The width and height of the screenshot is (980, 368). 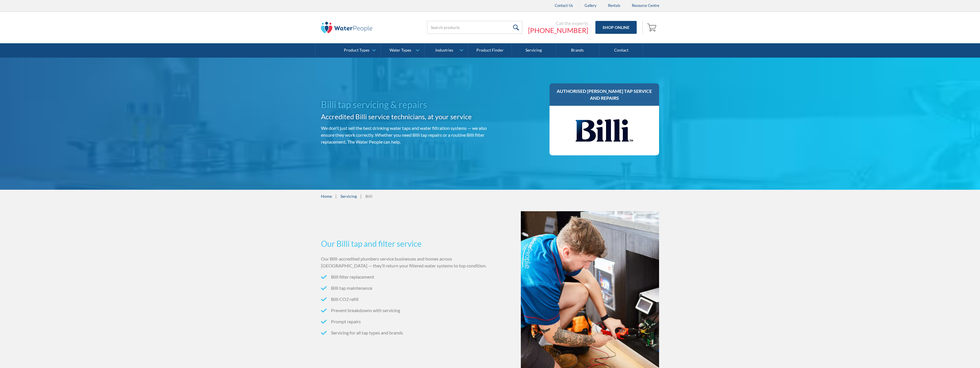 I want to click on a: Contact, so click(x=621, y=50).